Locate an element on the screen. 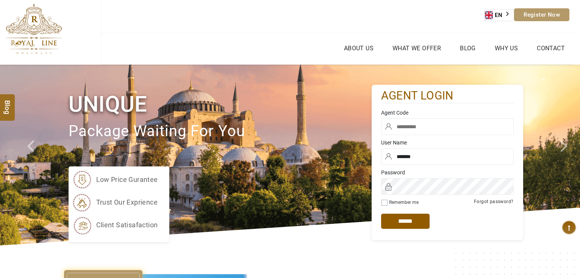 This screenshot has height=278, width=580. label: Remember me is located at coordinates (404, 203).